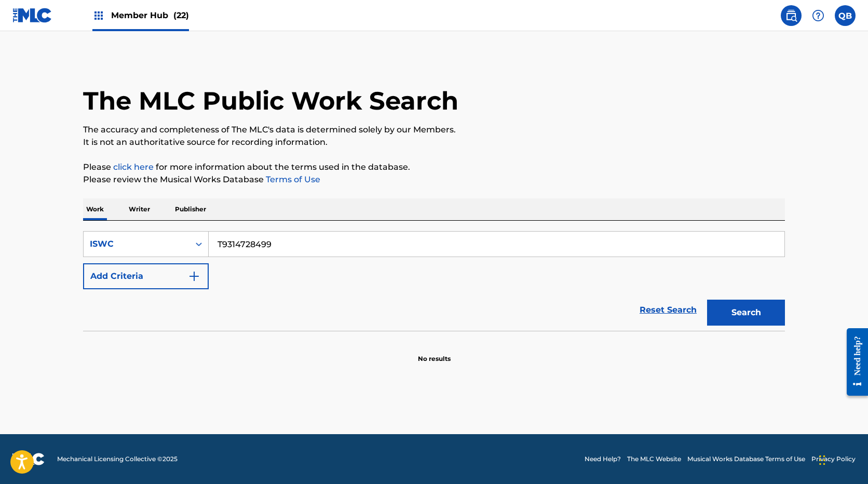  I want to click on img: Top Rightsholders, so click(99, 15).